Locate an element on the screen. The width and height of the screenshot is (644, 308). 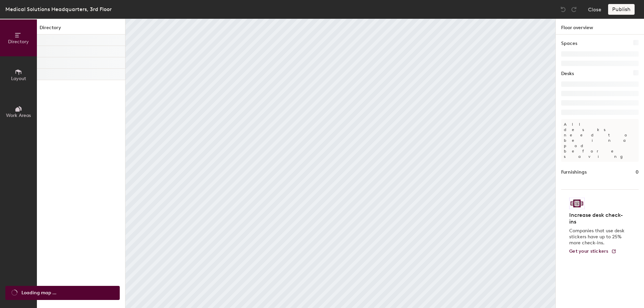
img: Undo is located at coordinates (563, 9).